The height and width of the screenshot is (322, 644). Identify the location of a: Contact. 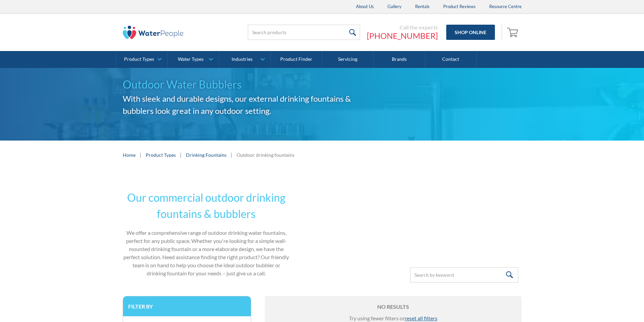
(451, 60).